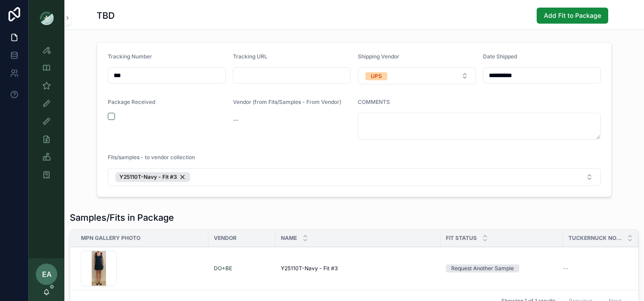 Image resolution: width=644 pixels, height=301 pixels. What do you see at coordinates (374, 102) in the screenshot?
I see `span: COMMENTS` at bounding box center [374, 102].